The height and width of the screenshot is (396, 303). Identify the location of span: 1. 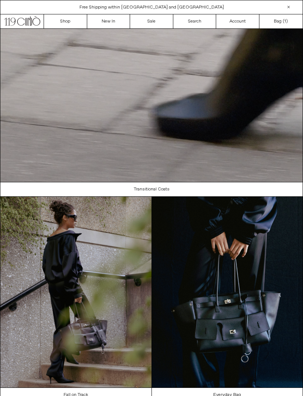
(285, 21).